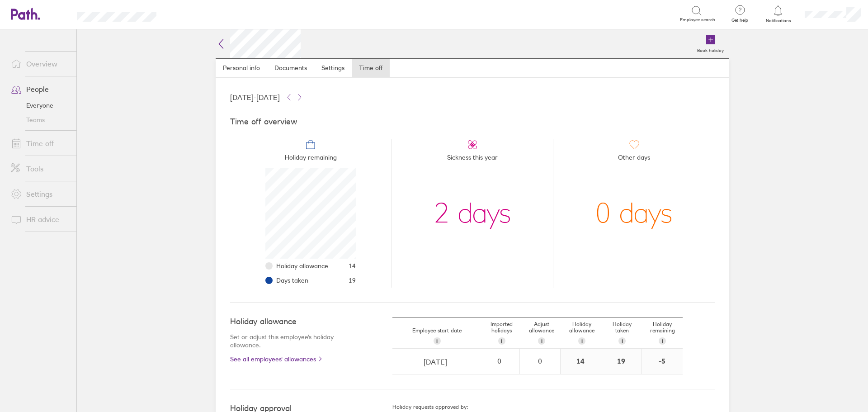 The image size is (868, 412). What do you see at coordinates (40, 120) in the screenshot?
I see `a: Teams` at bounding box center [40, 120].